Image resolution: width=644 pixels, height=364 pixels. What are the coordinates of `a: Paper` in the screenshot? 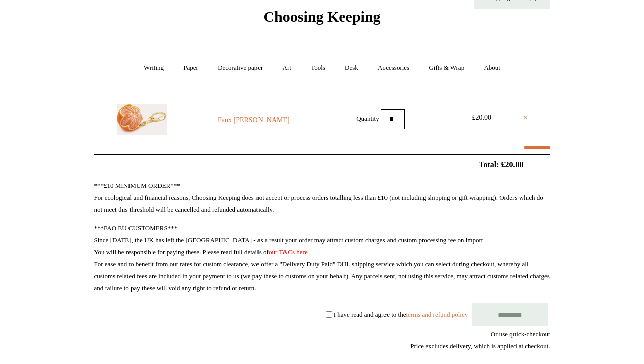 It's located at (191, 68).